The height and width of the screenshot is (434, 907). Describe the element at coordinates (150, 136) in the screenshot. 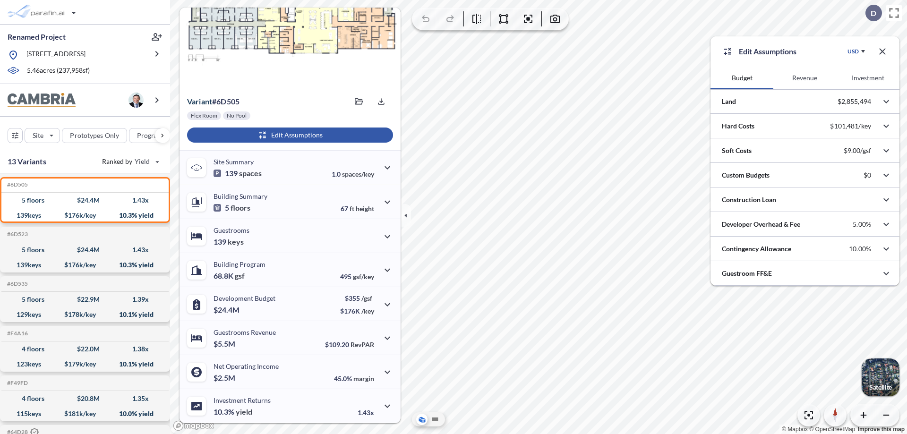

I see `p: Program` at that location.